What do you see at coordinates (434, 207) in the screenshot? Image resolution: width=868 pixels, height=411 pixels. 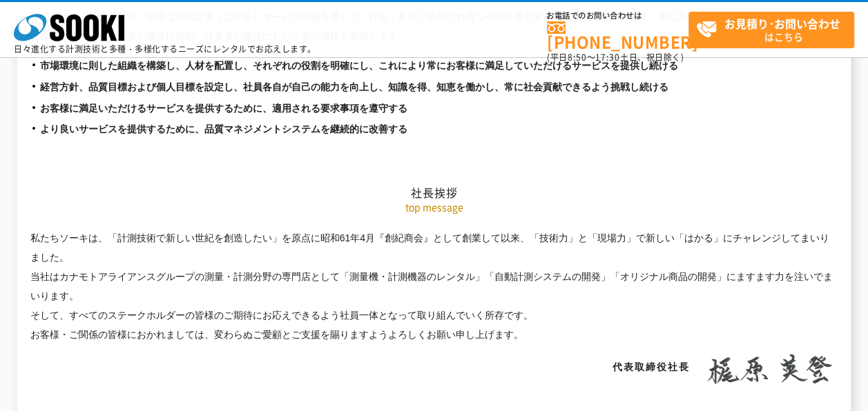 I see `p: top message` at bounding box center [434, 207].